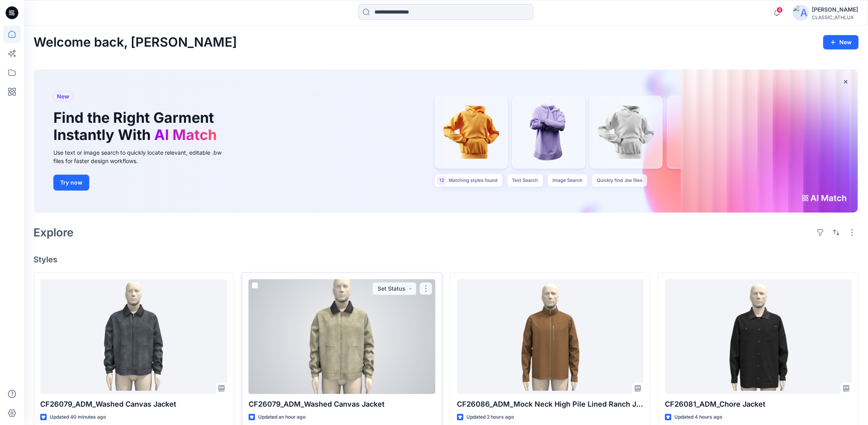 The width and height of the screenshot is (868, 425). Describe the element at coordinates (698, 417) in the screenshot. I see `p: Updated 4 hours ago` at that location.